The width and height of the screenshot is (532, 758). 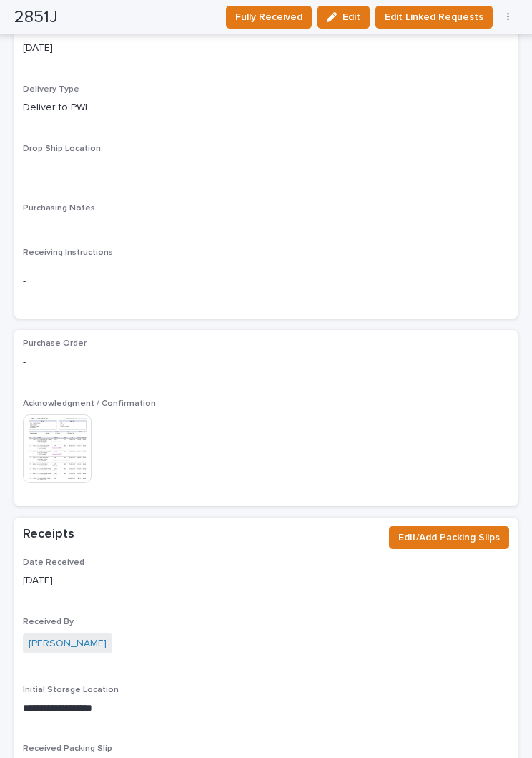 What do you see at coordinates (48, 622) in the screenshot?
I see `span: Received By` at bounding box center [48, 622].